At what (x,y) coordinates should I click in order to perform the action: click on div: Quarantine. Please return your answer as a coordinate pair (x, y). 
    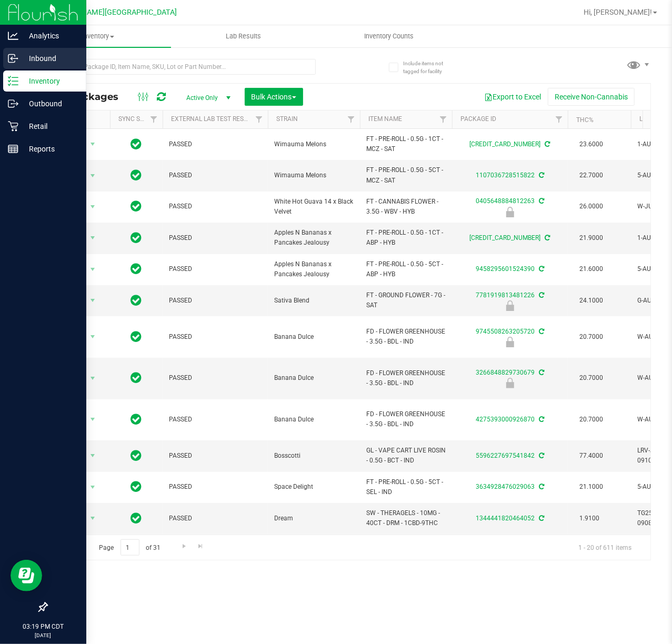
    Looking at the image, I should click on (510, 212).